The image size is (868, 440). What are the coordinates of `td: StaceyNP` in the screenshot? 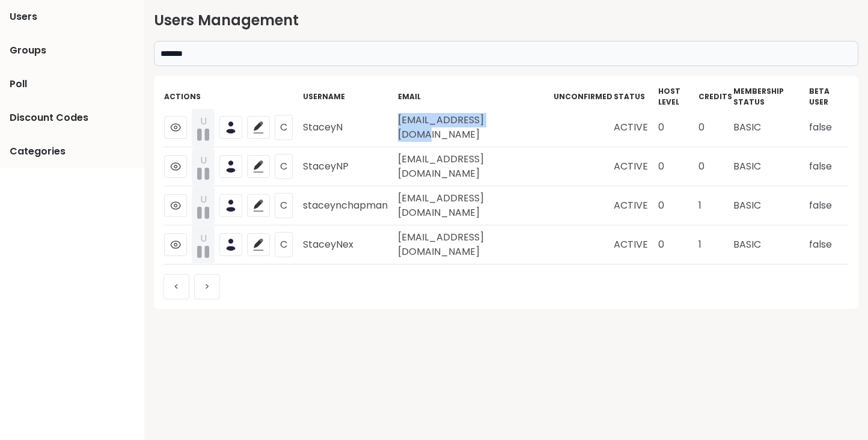 It's located at (350, 166).